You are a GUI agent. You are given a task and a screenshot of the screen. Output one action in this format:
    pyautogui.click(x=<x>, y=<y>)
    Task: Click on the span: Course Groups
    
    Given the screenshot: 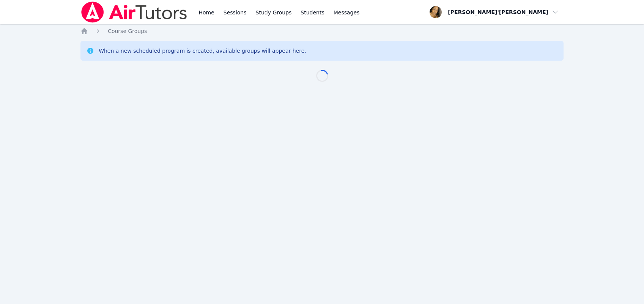 What is the action you would take?
    pyautogui.click(x=127, y=31)
    